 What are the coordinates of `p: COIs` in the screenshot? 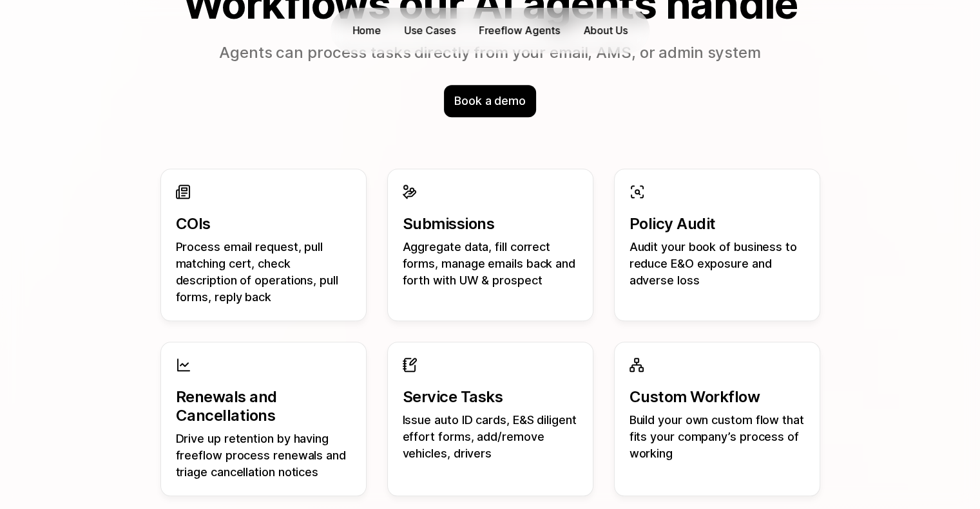 It's located at (263, 224).